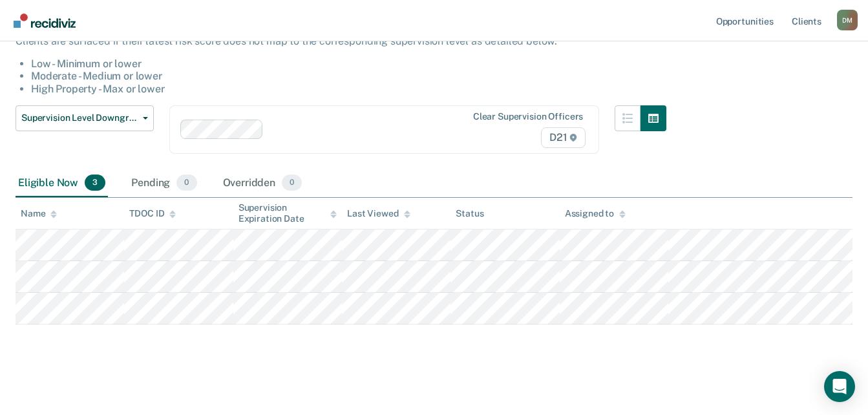 The width and height of the screenshot is (868, 415). What do you see at coordinates (348, 75) in the screenshot?
I see `li: Moderate - Medium or lower` at bounding box center [348, 75].